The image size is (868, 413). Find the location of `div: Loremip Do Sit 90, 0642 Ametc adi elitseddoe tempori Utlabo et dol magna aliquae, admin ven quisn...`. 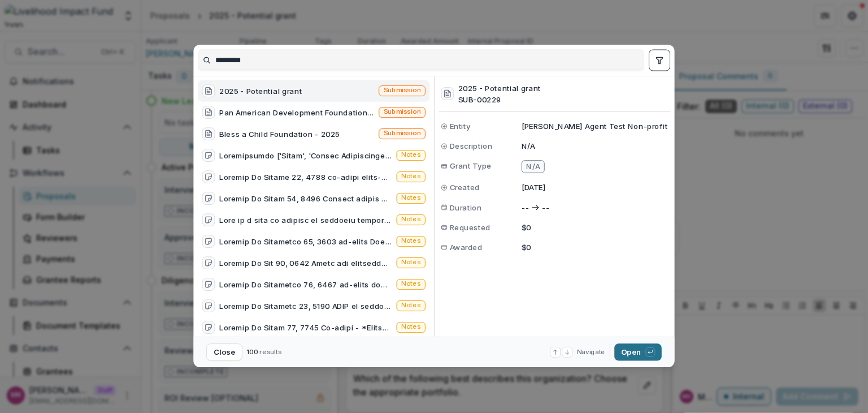

div: Loremip Do Sit 90, 0642 Ametc adi elitseddoe tempori Utlabo et dol magna aliquae, admin ven quisn... is located at coordinates (306, 263).